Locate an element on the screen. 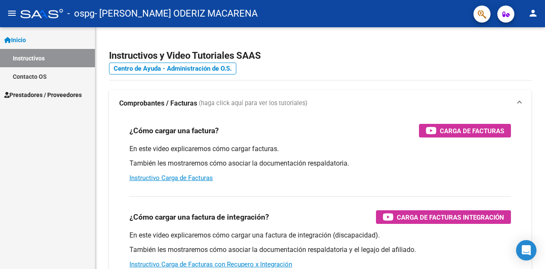  p: En este video explicaremos cómo cargar una factura de integración (discapacidad). is located at coordinates (320, 235).